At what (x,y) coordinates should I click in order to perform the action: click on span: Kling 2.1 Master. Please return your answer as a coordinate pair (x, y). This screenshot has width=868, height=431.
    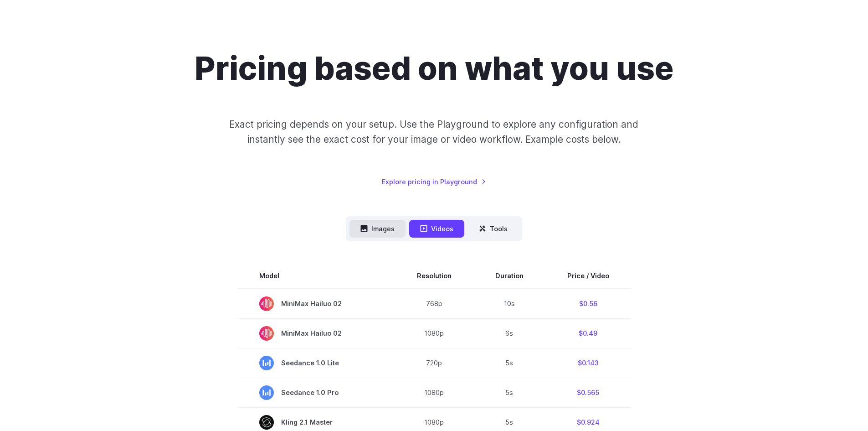
    Looking at the image, I should click on (316, 422).